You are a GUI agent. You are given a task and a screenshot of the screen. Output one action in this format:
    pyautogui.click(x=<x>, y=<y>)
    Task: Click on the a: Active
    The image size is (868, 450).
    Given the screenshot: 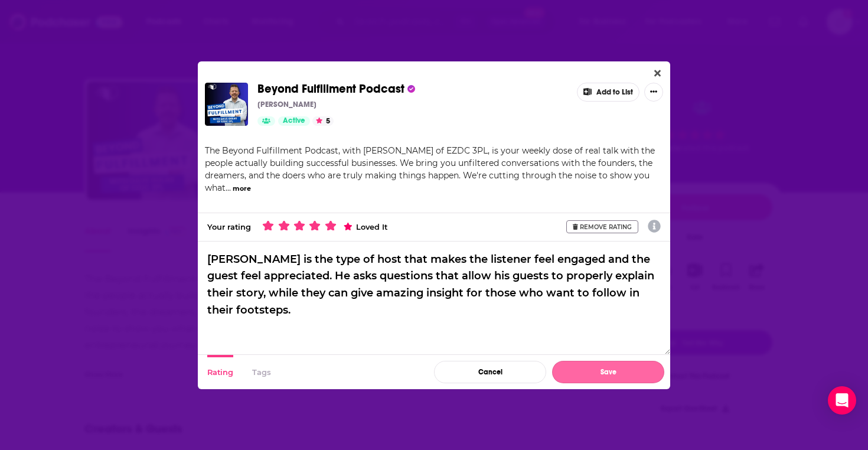 What is the action you would take?
    pyautogui.click(x=294, y=121)
    